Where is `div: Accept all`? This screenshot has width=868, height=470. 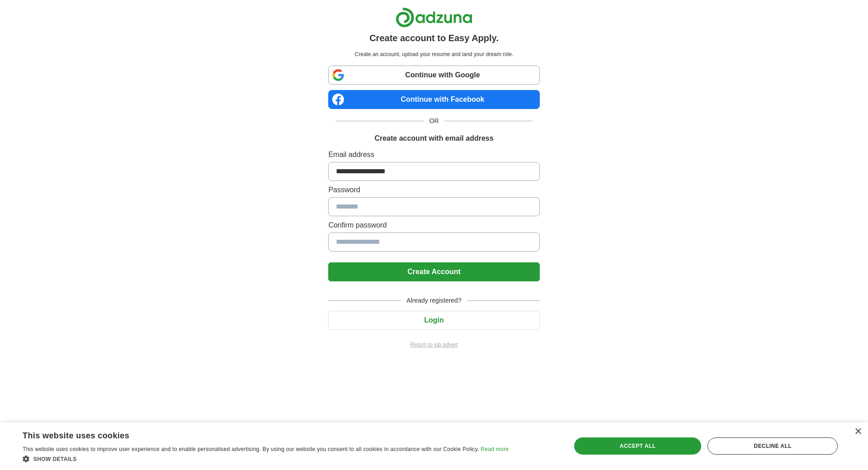
div: Accept all is located at coordinates (638, 446).